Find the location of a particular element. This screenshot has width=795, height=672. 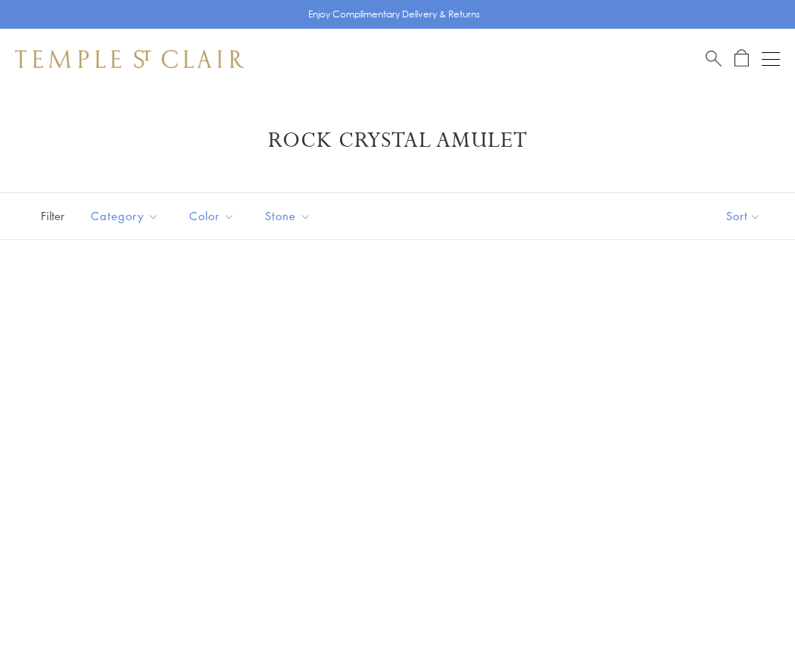

p: Enjoy Complimentary Delivery & Returns is located at coordinates (394, 15).